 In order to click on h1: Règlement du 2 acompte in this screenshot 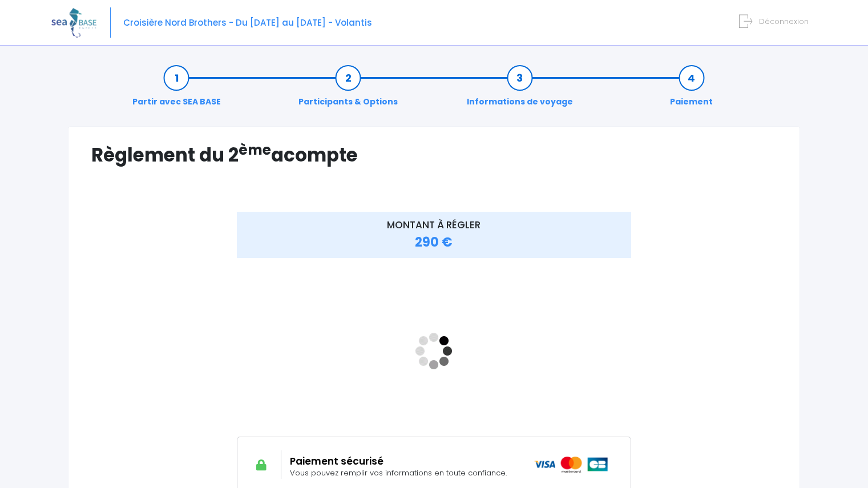, I will do `click(434, 155)`.